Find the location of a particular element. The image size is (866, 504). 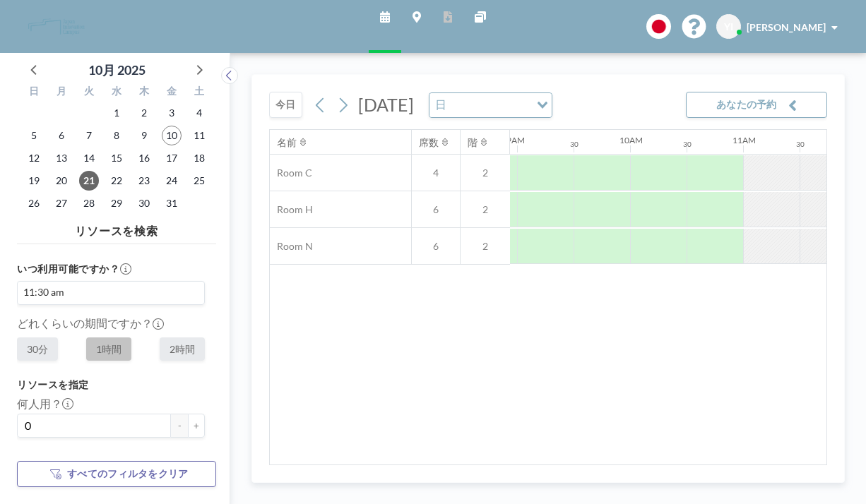

button: すべてのフィルタをクリア is located at coordinates (117, 474).